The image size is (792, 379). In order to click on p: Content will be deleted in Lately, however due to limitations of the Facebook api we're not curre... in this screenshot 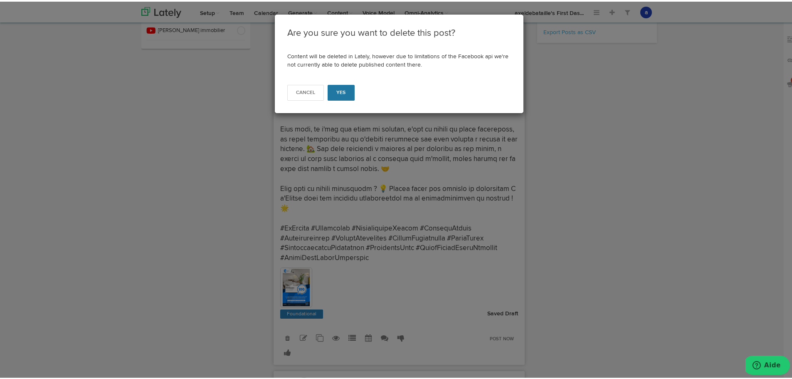, I will do `click(399, 59)`.